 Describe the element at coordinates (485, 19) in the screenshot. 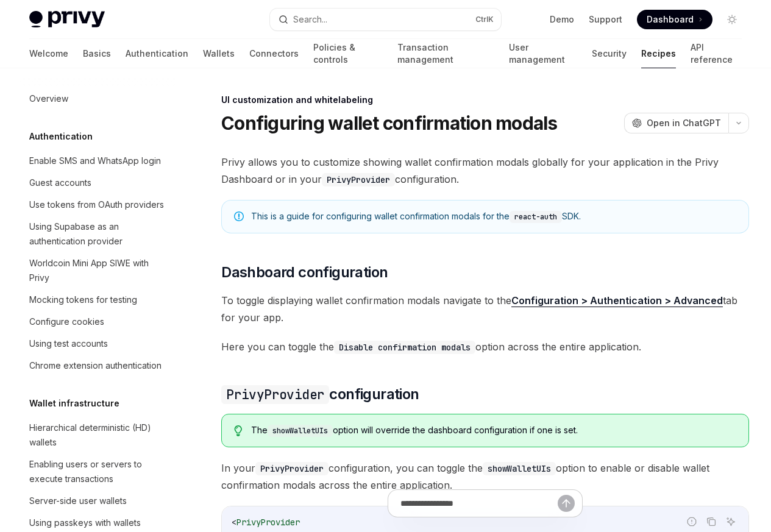

I see `span: Ctrl K` at that location.